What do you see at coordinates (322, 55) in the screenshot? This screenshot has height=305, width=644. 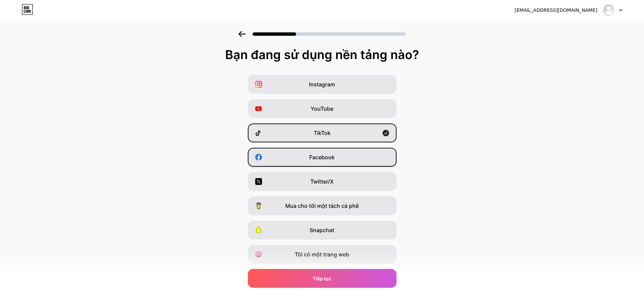 I see `font: Bạn đang sử dụng nền tảng nào?` at bounding box center [322, 55].